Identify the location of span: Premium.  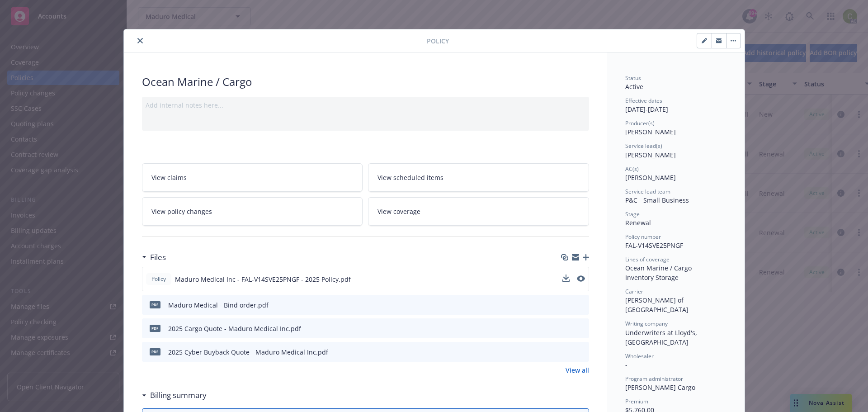
(636, 401).